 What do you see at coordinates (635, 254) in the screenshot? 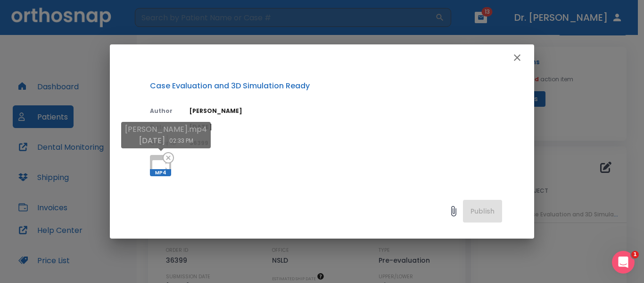
I see `span: 1` at bounding box center [635, 254].